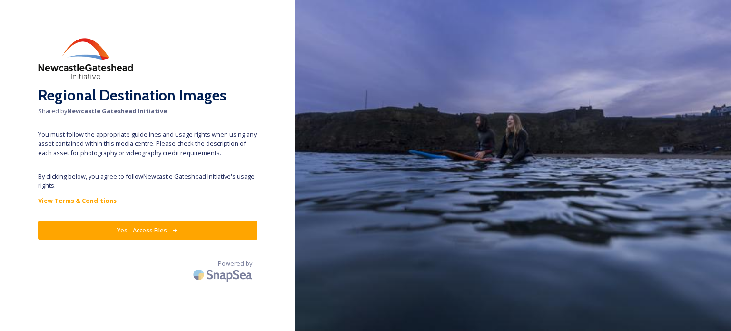 The height and width of the screenshot is (331, 731). Describe the element at coordinates (148, 144) in the screenshot. I see `span: You must follow the appropriate guidelines and usage rights when using any asset contained within...` at that location.